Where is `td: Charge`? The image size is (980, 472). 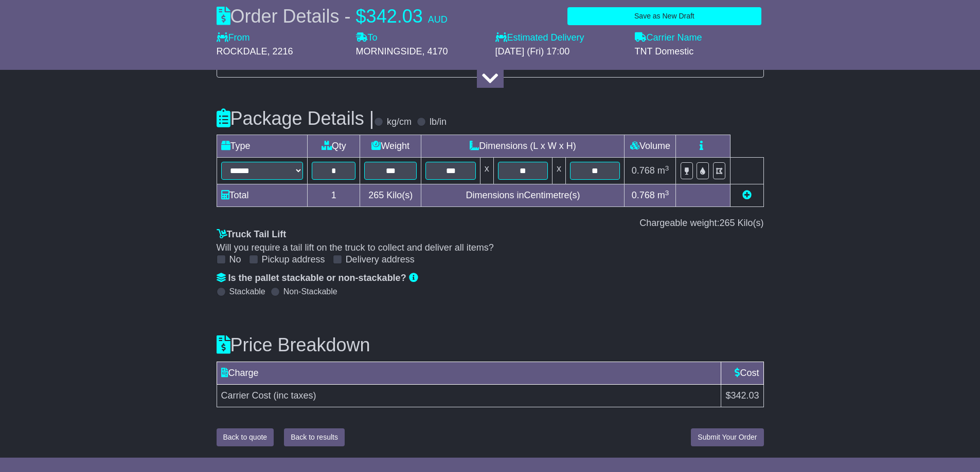
td: Charge is located at coordinates (469, 373).